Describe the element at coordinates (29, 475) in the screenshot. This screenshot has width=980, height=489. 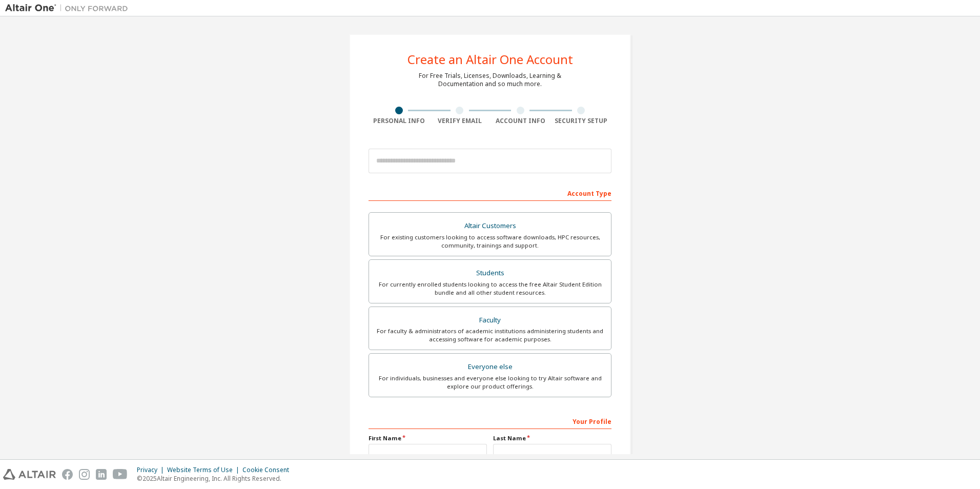
I see `img: altair_logo.svg` at that location.